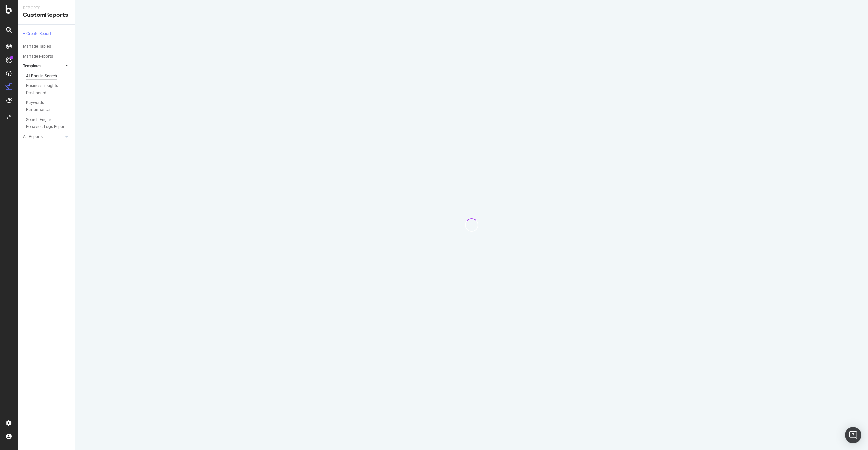 The width and height of the screenshot is (868, 450). Describe the element at coordinates (37, 46) in the screenshot. I see `div: Manage Tables` at that location.